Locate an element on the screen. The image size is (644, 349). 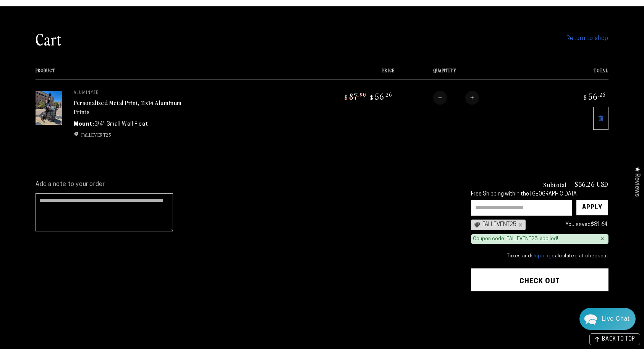
dt: Mount: is located at coordinates (84, 124).